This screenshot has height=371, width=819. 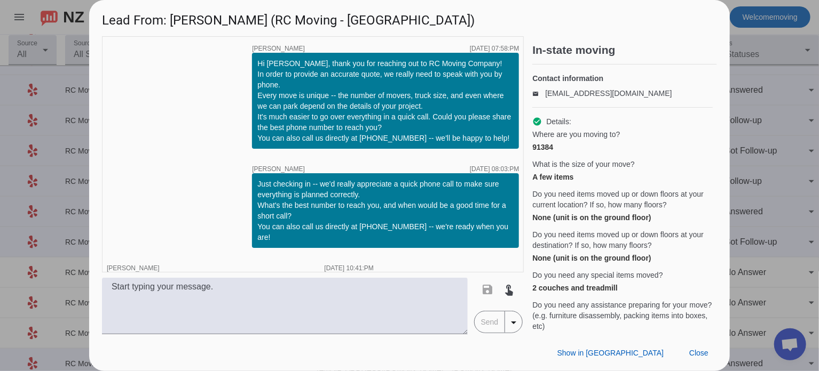 What do you see at coordinates (576, 134) in the screenshot?
I see `span: Where are you moving to?` at bounding box center [576, 134].